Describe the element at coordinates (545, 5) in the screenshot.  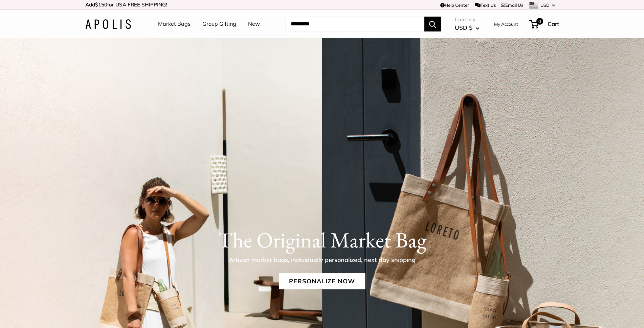
I see `span: USD` at that location.